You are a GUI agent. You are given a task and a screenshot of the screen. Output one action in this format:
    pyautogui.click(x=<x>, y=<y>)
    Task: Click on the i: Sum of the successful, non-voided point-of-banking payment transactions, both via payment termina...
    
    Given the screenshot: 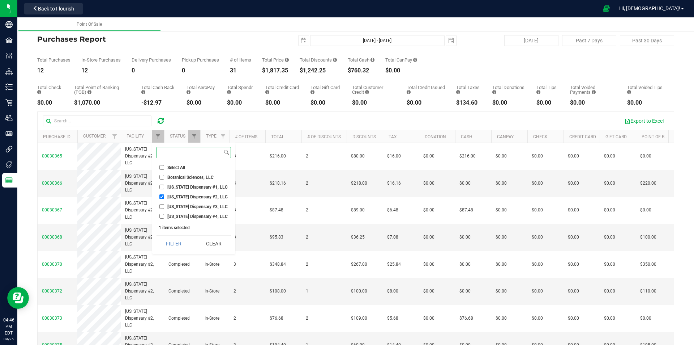 What is the action you would take?
    pyautogui.click(x=89, y=92)
    